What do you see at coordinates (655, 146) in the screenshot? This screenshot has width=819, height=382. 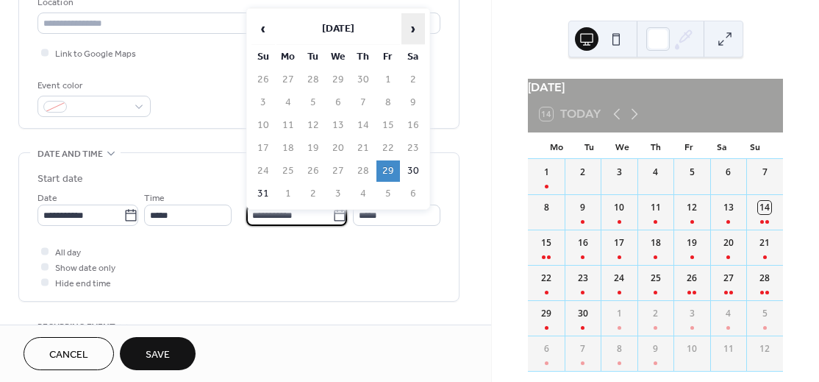 I see `div: Th` at bounding box center [655, 146].